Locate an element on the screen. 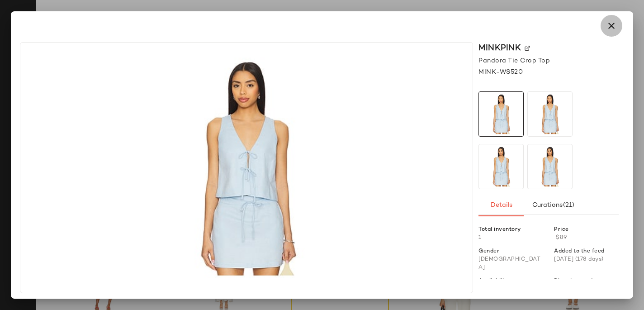  span: Pandora Tie Crop Top is located at coordinates (514, 60).